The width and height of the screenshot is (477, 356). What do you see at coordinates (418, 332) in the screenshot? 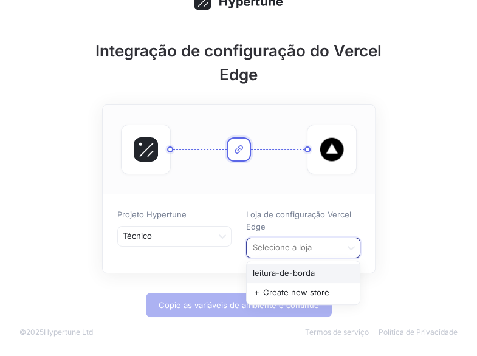
I see `font: Política de Privacidade` at bounding box center [418, 332].